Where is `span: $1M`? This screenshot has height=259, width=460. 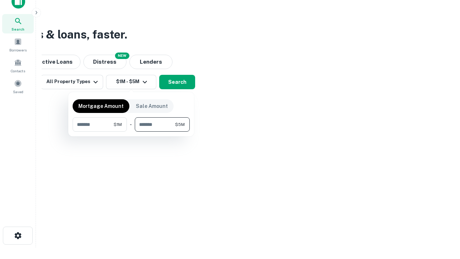
span: $1M is located at coordinates (118, 124).